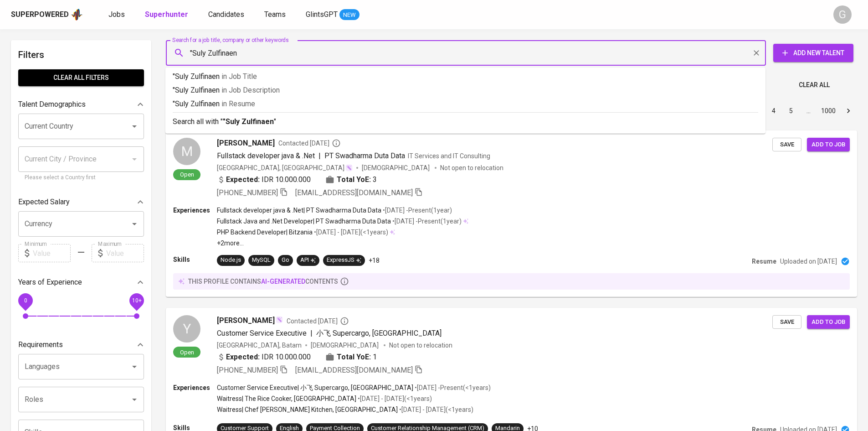 The height and width of the screenshot is (431, 868). Describe the element at coordinates (350, 15) in the screenshot. I see `span: NEW` at that location.